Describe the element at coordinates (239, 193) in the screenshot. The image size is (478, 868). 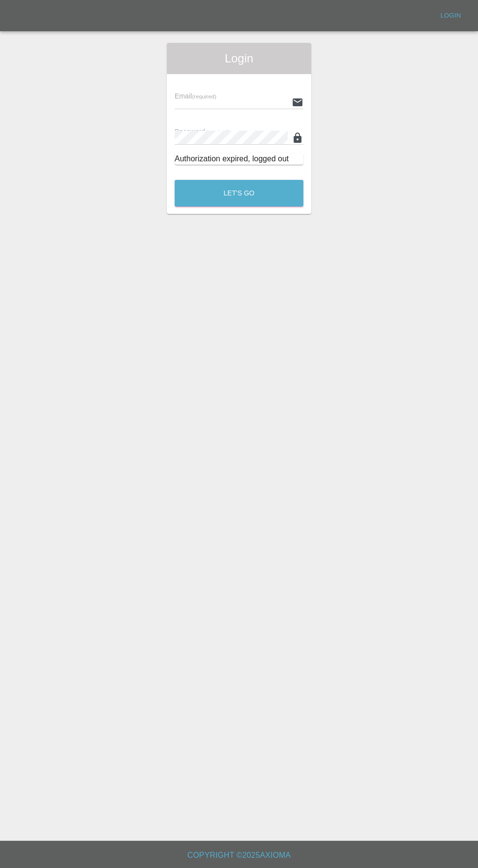
I see `button: Let's Go` at that location.